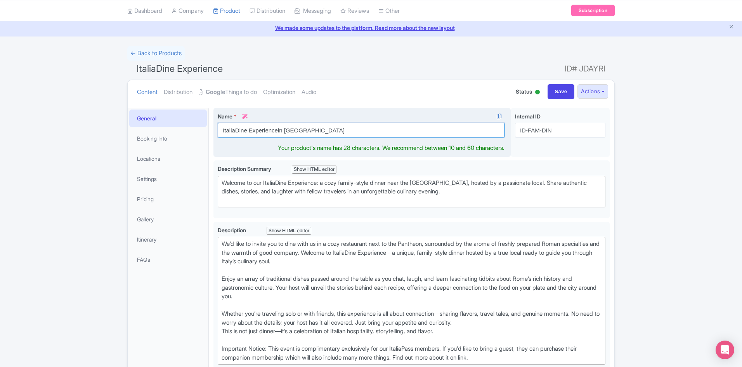 The height and width of the screenshot is (367, 742). Describe the element at coordinates (215, 92) in the screenshot. I see `strong: Google` at that location.